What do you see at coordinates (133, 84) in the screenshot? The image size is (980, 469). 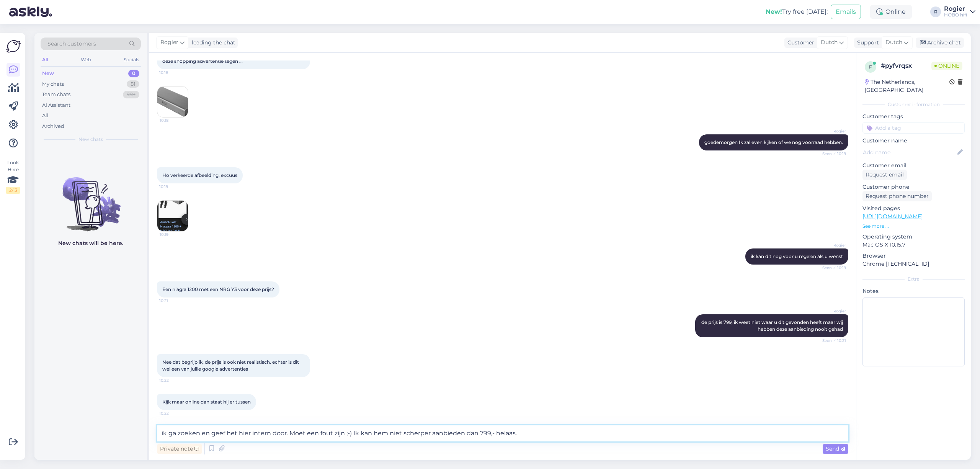 I see `div: 81` at bounding box center [133, 84].